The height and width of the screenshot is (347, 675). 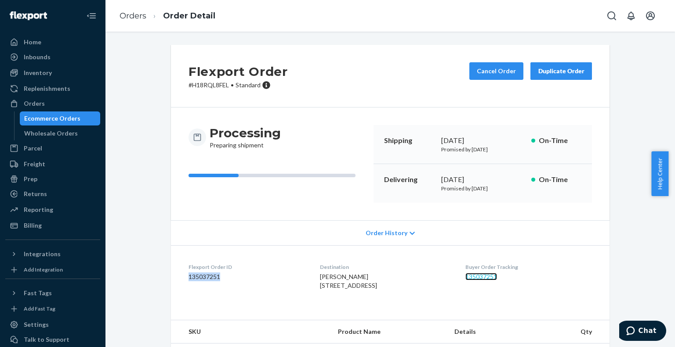 What do you see at coordinates (33, 226) in the screenshot?
I see `div: Billing` at bounding box center [33, 226].